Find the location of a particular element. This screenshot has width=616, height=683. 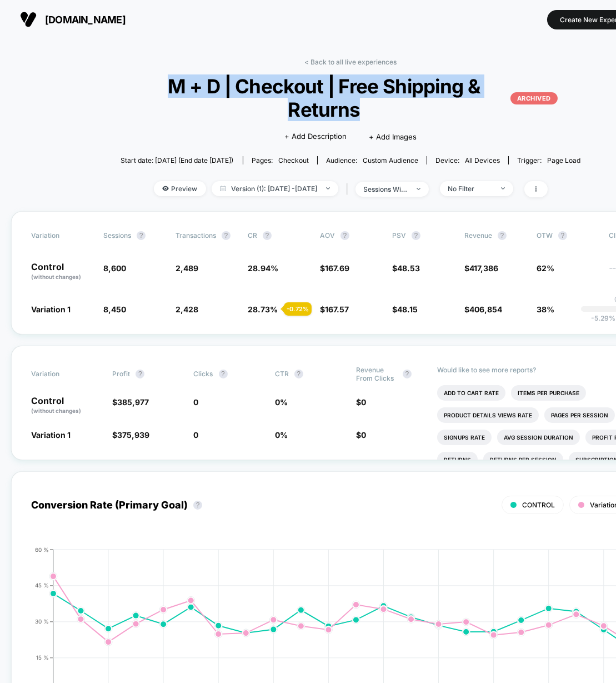

span: PSV is located at coordinates (399, 236).